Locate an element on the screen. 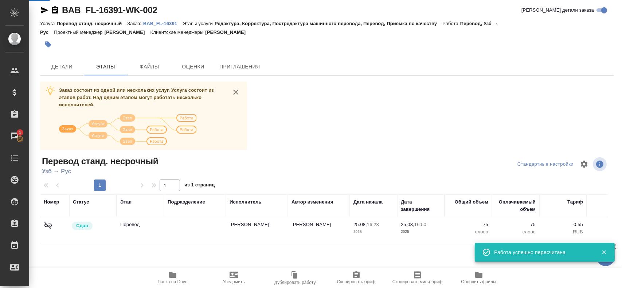 This screenshot has height=288, width=622. span: Перевод станд. несрочный is located at coordinates (99, 162).